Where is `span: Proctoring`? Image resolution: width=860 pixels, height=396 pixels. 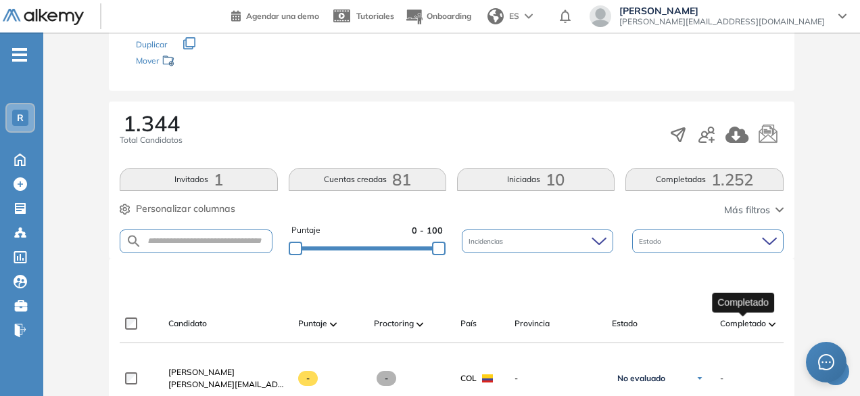
span: Proctoring is located at coordinates (394, 323).